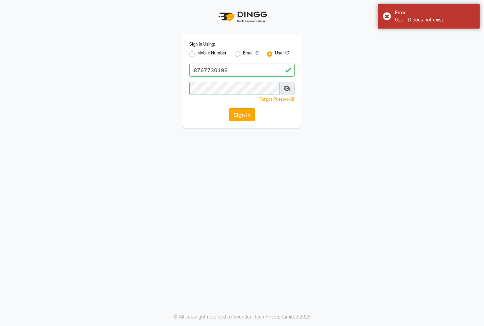  I want to click on a: Forgot Password?, so click(277, 99).